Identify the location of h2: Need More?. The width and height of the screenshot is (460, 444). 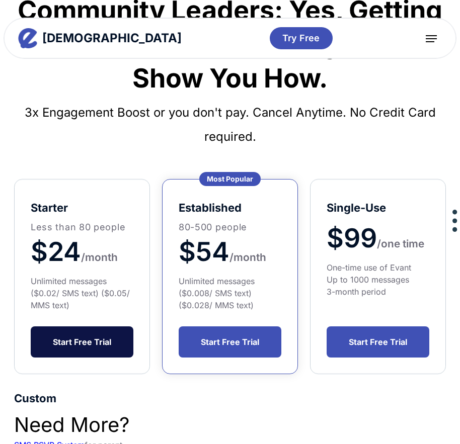
(82, 425).